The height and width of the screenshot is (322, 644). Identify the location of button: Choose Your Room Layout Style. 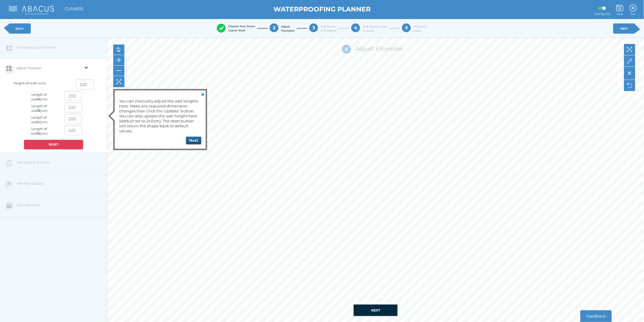
(235, 29).